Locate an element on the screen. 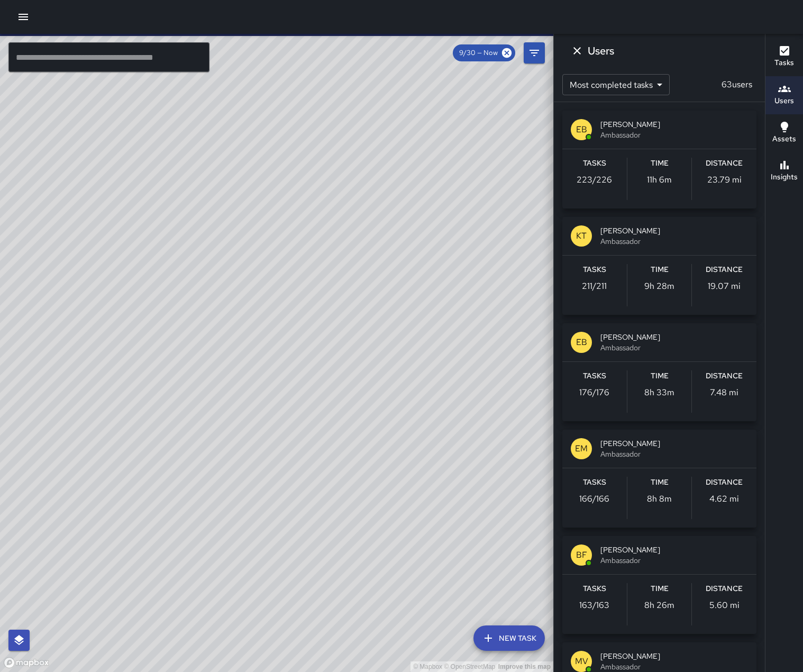 Image resolution: width=803 pixels, height=672 pixels. button: New Task is located at coordinates (509, 638).